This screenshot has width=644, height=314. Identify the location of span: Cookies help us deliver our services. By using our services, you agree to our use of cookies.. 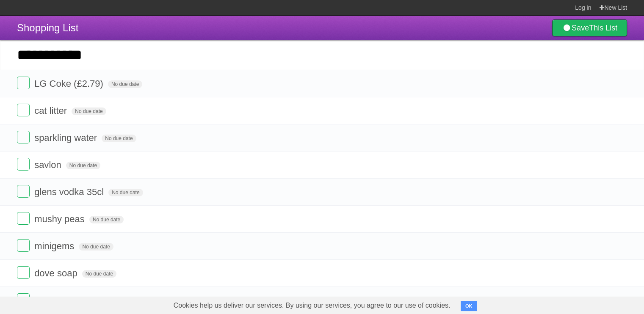
(312, 306).